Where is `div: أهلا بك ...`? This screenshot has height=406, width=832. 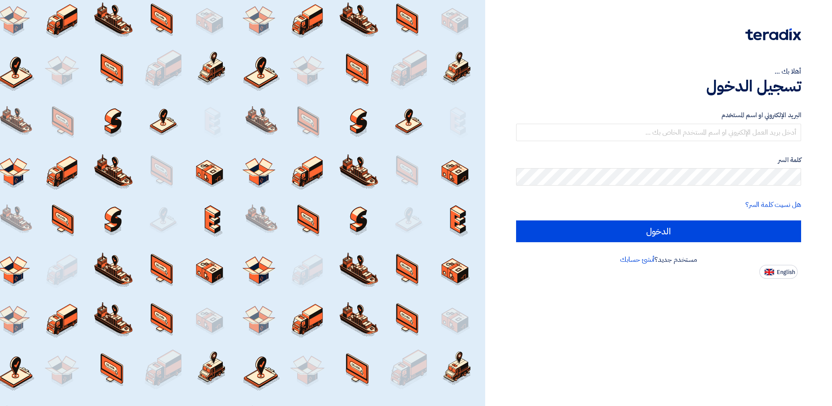
div: أهلا بك ... is located at coordinates (658, 71).